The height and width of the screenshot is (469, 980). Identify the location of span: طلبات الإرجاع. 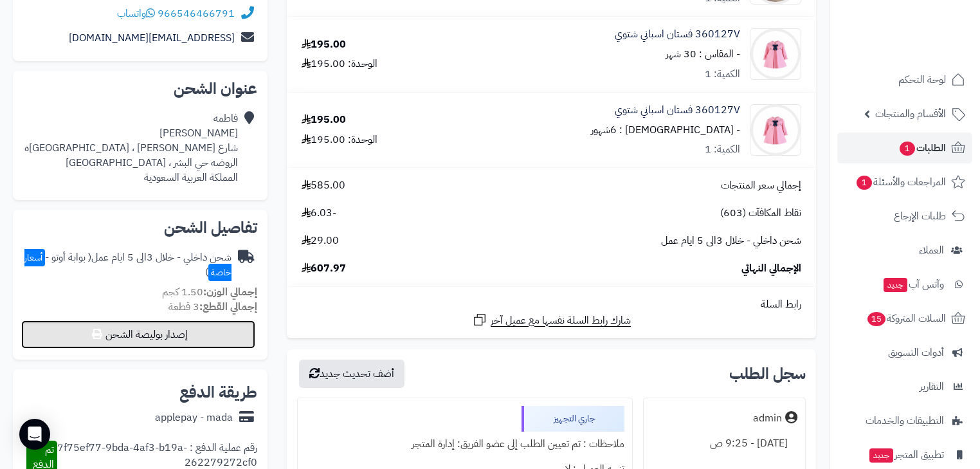
(919, 216).